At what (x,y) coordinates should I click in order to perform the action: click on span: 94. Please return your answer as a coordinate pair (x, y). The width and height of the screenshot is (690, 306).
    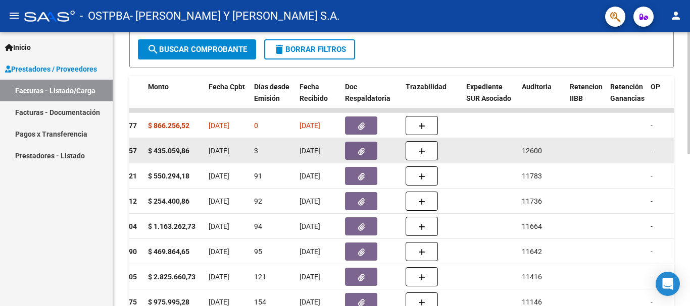
    Looking at the image, I should click on (258, 227).